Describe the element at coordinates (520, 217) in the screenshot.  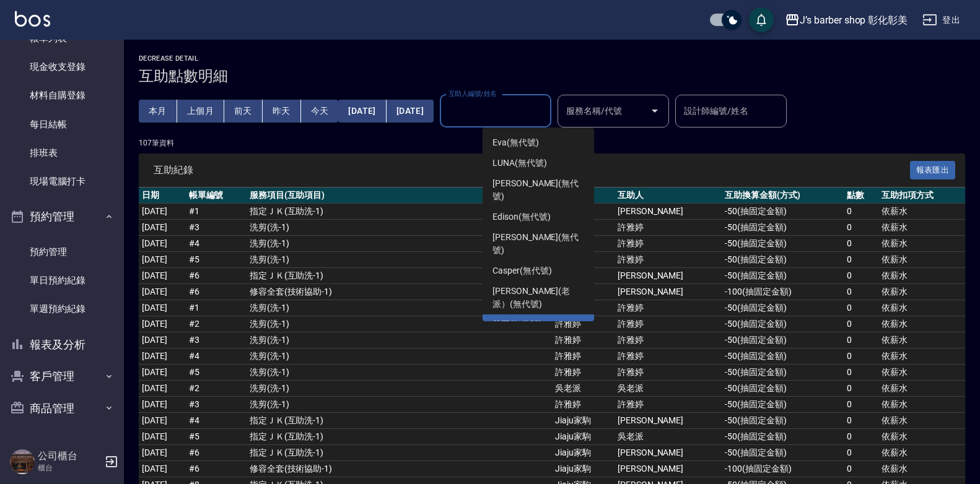
I see `span: Edison (無代號)` at that location.